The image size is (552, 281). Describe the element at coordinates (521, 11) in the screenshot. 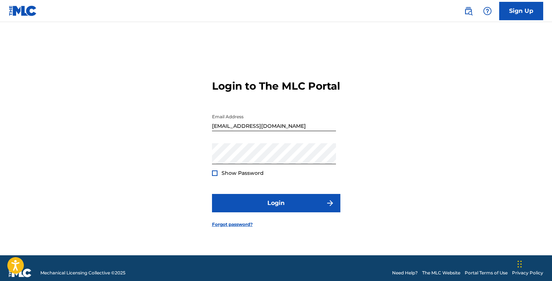

I see `a: Sign Up` at that location.